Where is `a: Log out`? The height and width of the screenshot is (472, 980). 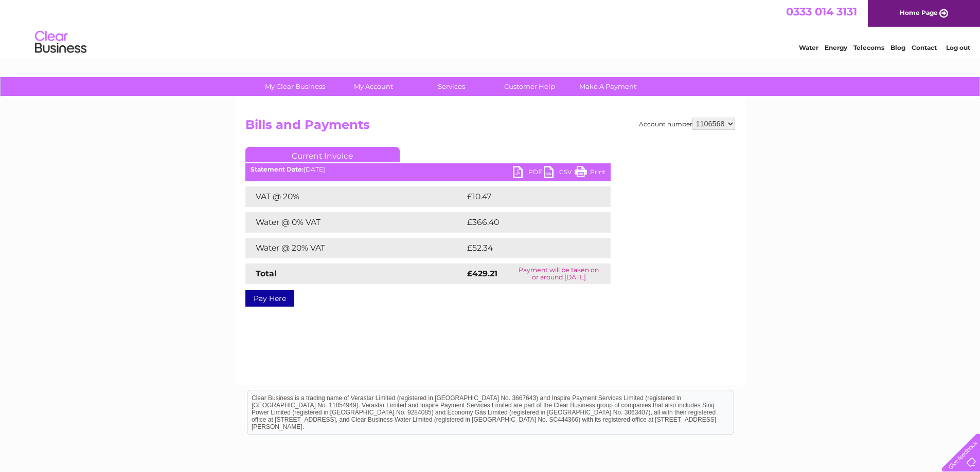
a: Log out is located at coordinates (958, 47).